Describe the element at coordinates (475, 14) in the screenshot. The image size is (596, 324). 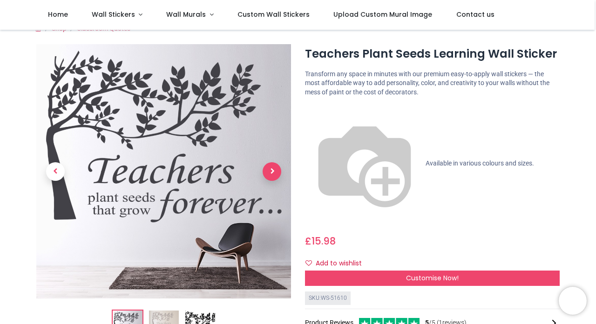
I see `span: Contact us` at that location.